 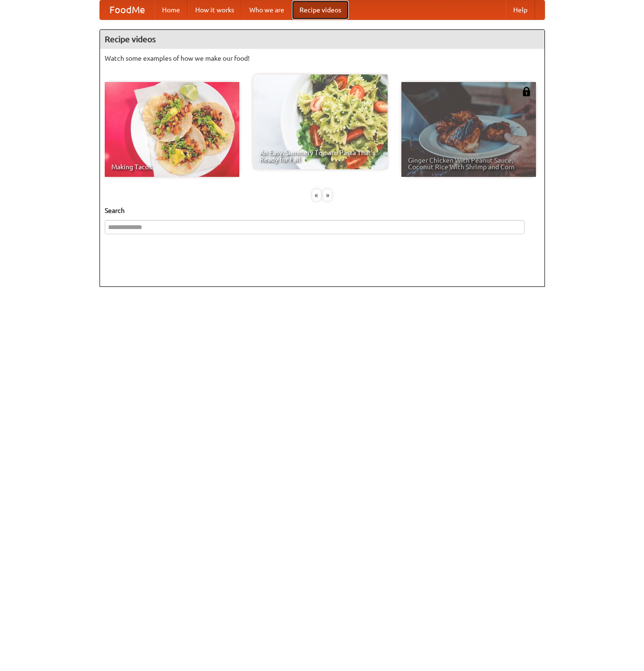 I want to click on a: Making Tacos, so click(x=172, y=129).